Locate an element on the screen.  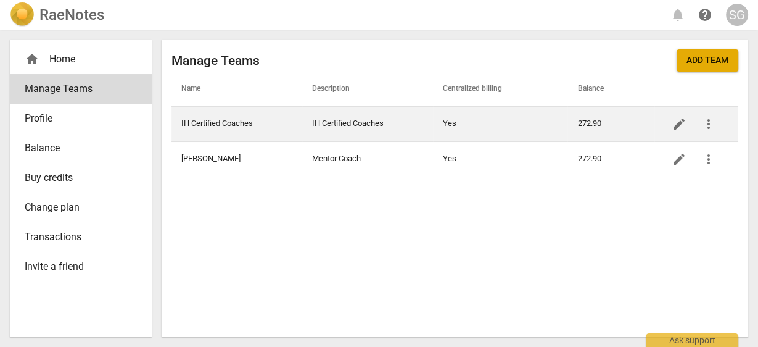
span: Transactions is located at coordinates (76, 237).